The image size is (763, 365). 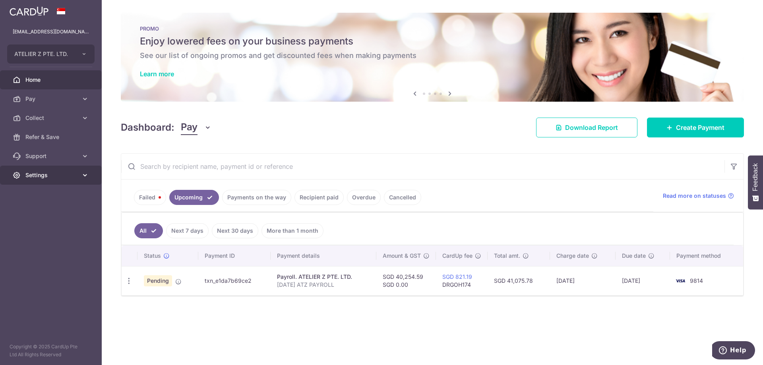 What do you see at coordinates (194, 197) in the screenshot?
I see `a: Upcoming` at bounding box center [194, 197].